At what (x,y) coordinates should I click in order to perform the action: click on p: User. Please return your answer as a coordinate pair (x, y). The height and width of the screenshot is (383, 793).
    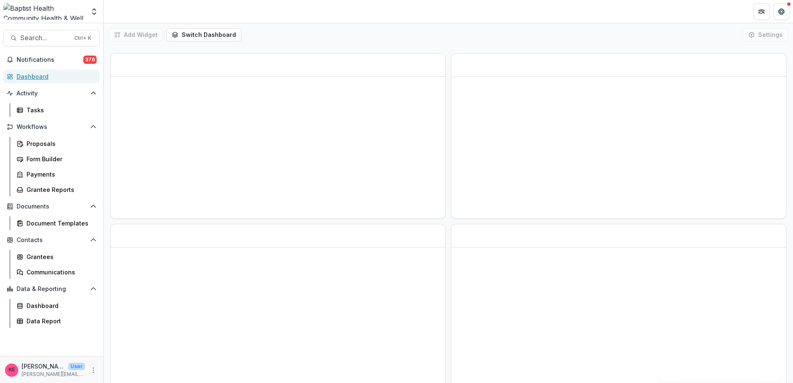
    Looking at the image, I should click on (76, 367).